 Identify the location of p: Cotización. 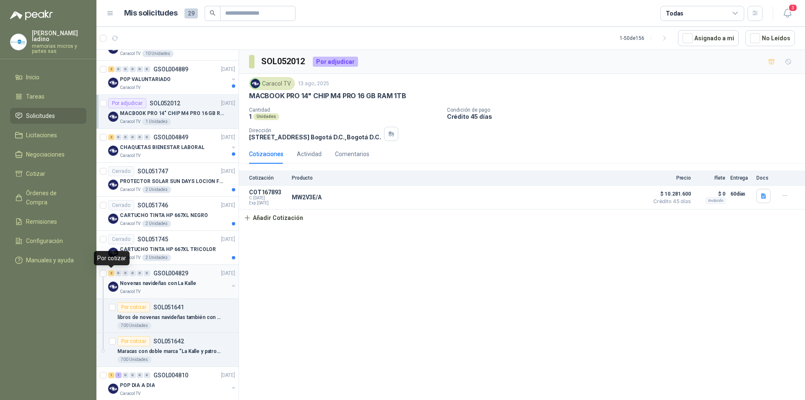
(268, 178).